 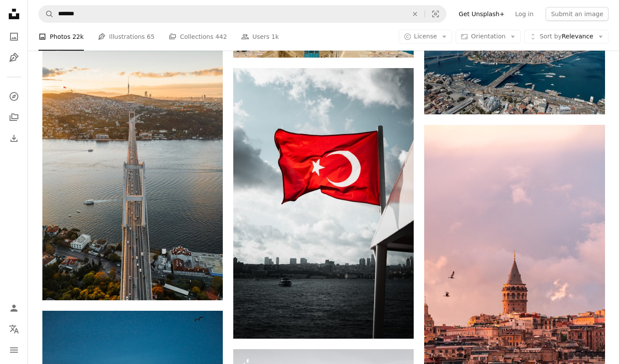 I want to click on span: License, so click(x=425, y=36).